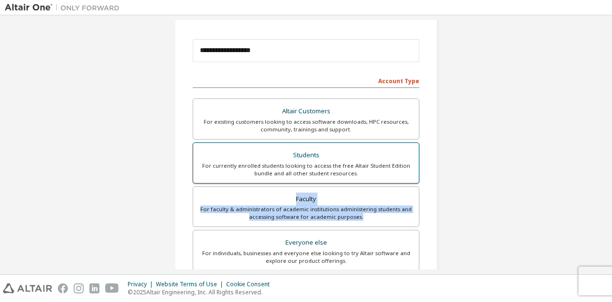 The image size is (612, 302). I want to click on div: Account Type, so click(306, 80).